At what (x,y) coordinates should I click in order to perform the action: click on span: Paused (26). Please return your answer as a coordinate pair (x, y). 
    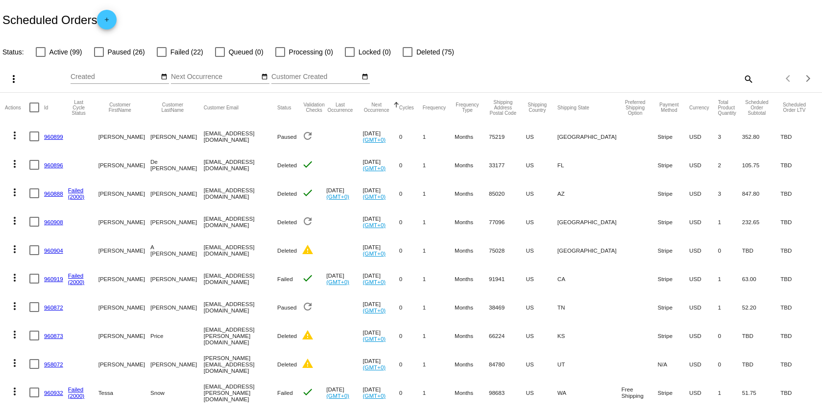
    Looking at the image, I should click on (126, 52).